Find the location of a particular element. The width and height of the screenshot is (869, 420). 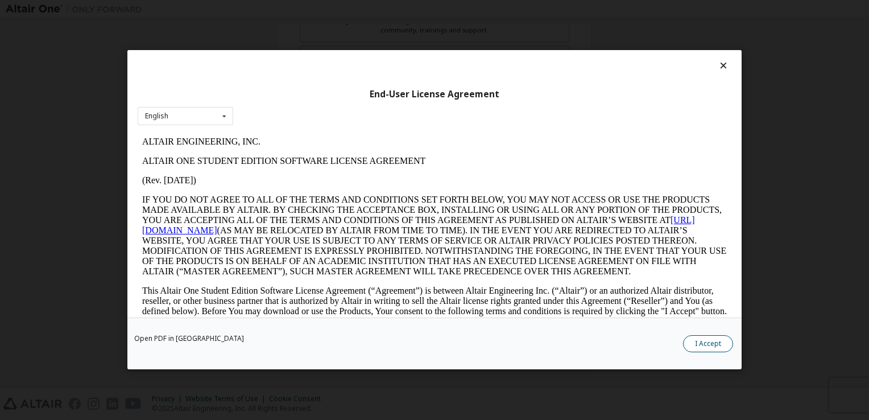

p: This Altair One Student Edition Software License Agreement (“Agreement”) is between Altair Engine... is located at coordinates (297, 174).